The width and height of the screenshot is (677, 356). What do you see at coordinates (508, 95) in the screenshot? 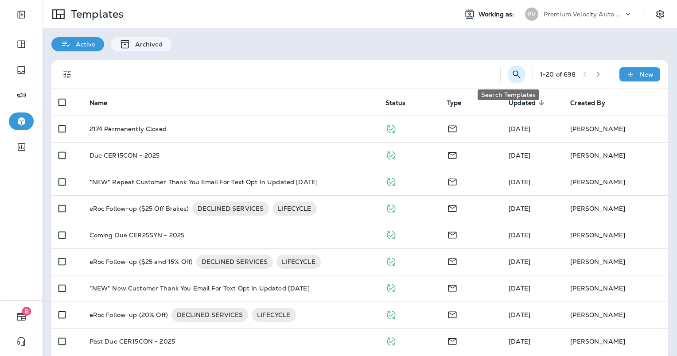
I see `div: Search Templates` at bounding box center [508, 95].